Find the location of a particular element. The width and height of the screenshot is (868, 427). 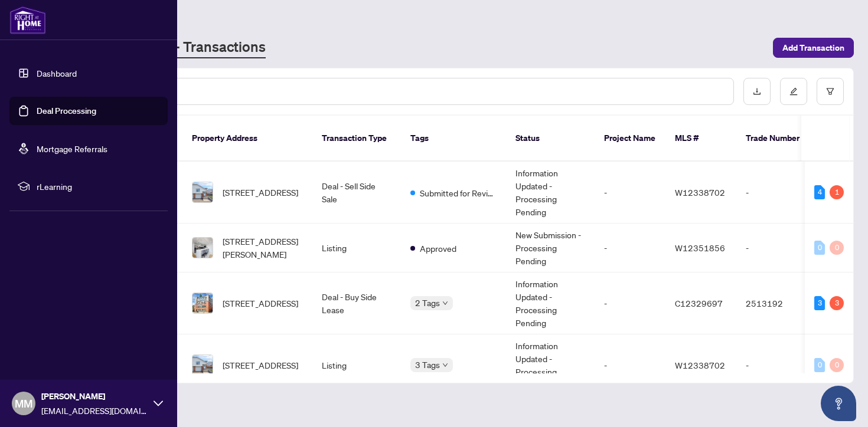

span: MM is located at coordinates (24, 403).